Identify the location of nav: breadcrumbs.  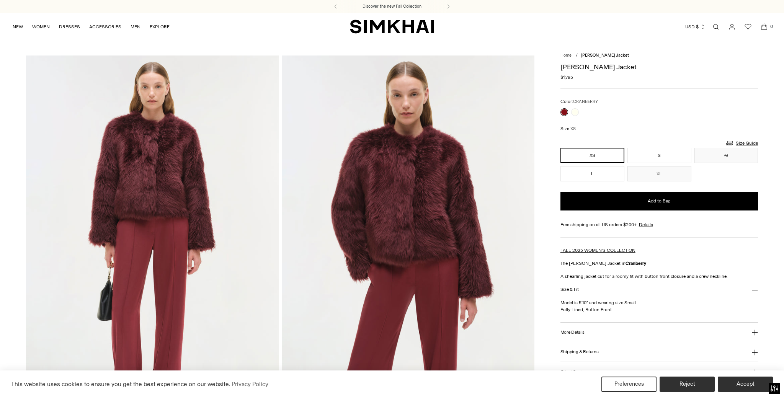
(660, 56).